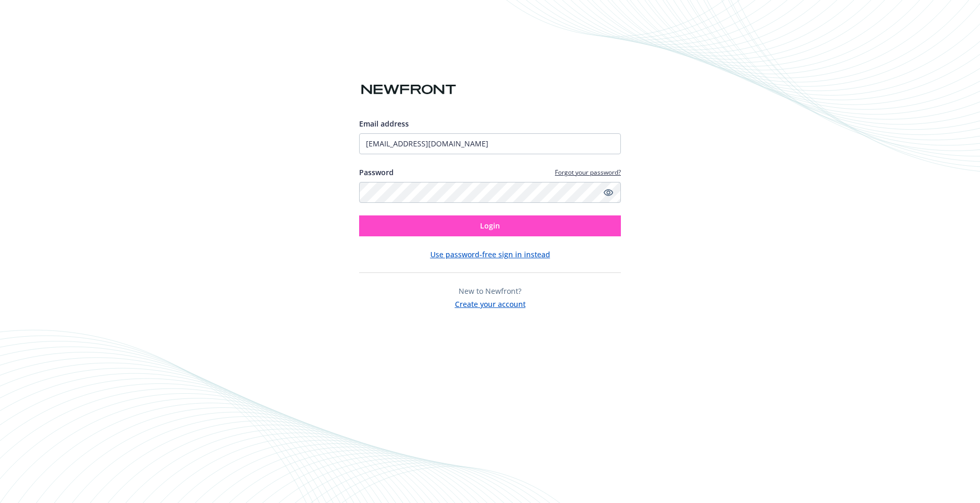 Image resolution: width=980 pixels, height=503 pixels. What do you see at coordinates (490, 303) in the screenshot?
I see `button: Create your account` at bounding box center [490, 303].